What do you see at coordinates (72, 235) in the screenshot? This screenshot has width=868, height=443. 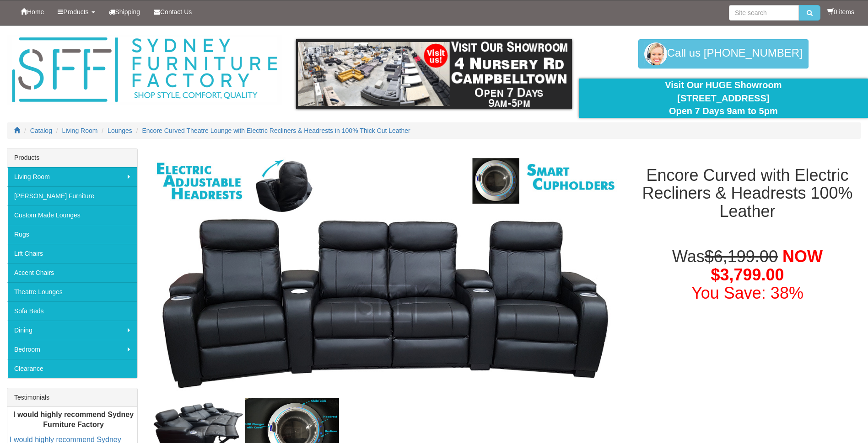 I see `a: Rugs` at bounding box center [72, 235].